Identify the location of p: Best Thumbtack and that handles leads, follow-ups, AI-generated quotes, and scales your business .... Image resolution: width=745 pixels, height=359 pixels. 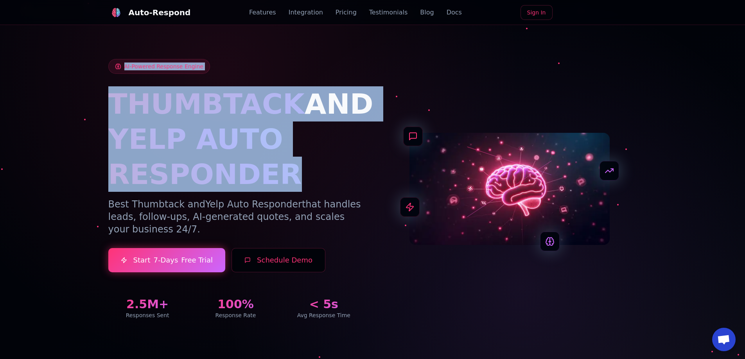
(236, 217).